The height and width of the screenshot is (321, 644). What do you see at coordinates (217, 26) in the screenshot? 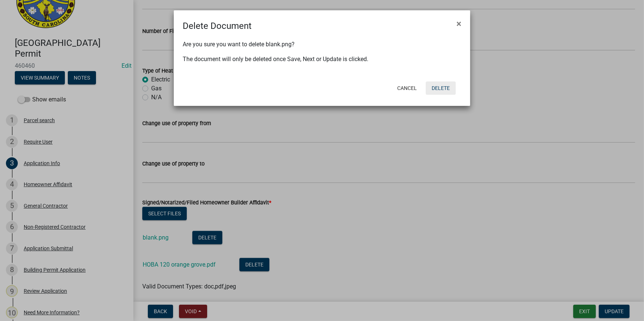
I see `h4: Delete Document` at bounding box center [217, 26].